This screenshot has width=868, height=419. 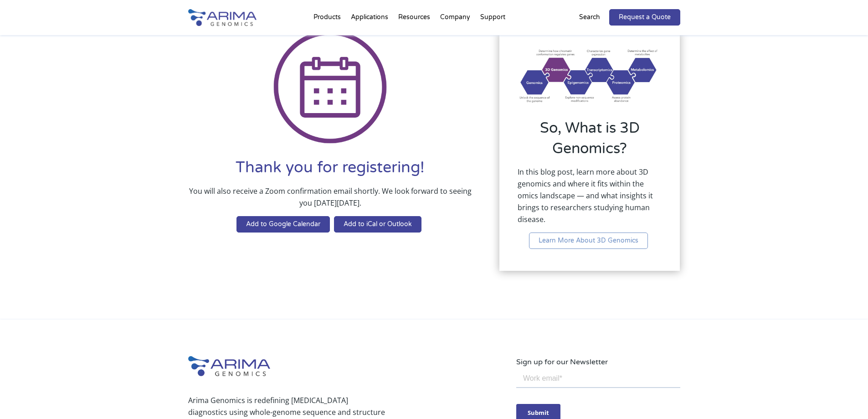 I want to click on h1: Thank you for registering!, so click(x=330, y=171).